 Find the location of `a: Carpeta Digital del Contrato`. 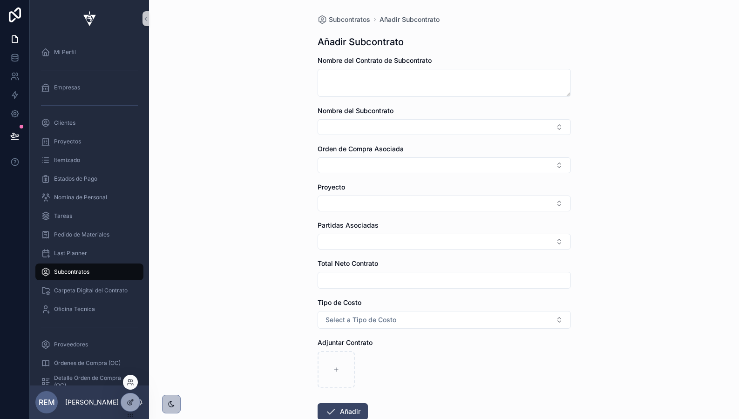

a: Carpeta Digital del Contrato is located at coordinates (89, 291).